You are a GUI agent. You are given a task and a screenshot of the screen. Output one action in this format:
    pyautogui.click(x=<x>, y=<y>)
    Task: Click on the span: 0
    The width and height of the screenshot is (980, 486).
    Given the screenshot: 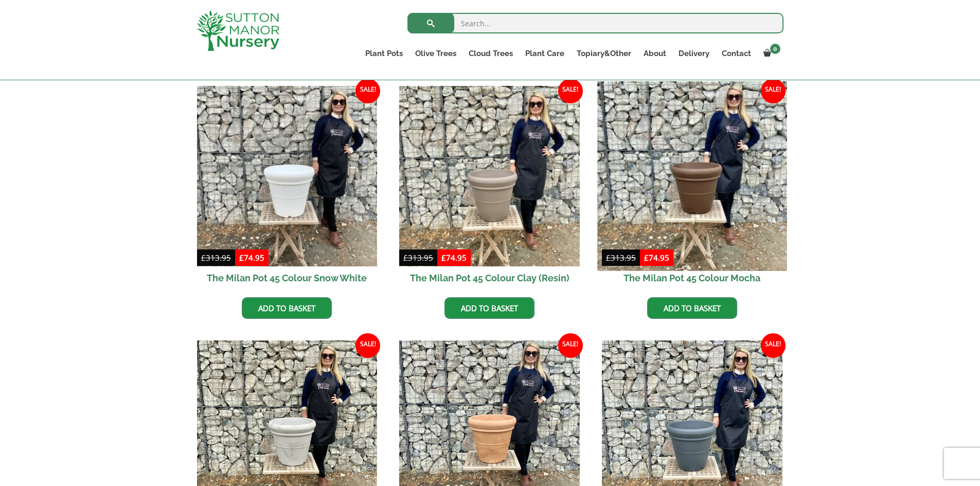 What is the action you would take?
    pyautogui.click(x=776, y=49)
    